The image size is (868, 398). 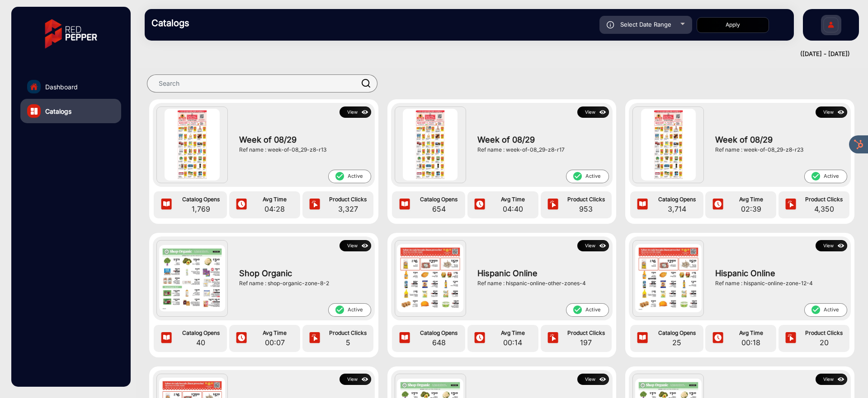 I want to click on span: 20, so click(x=823, y=343).